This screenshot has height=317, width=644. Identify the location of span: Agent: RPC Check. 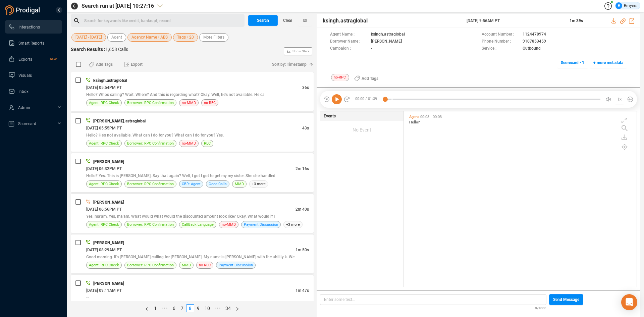
(104, 103).